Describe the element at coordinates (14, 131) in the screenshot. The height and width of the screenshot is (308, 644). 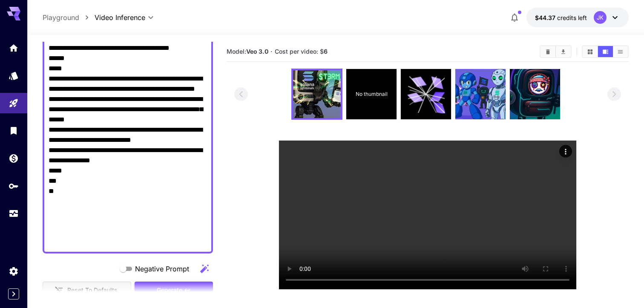
I see `div: Library` at that location.